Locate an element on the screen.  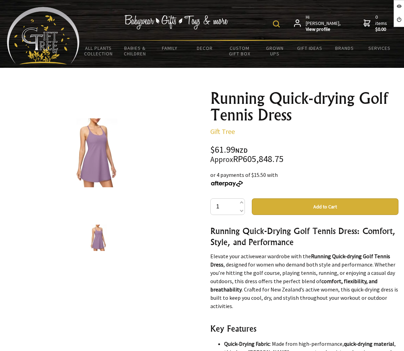
button: Add to Cart is located at coordinates (325, 206).